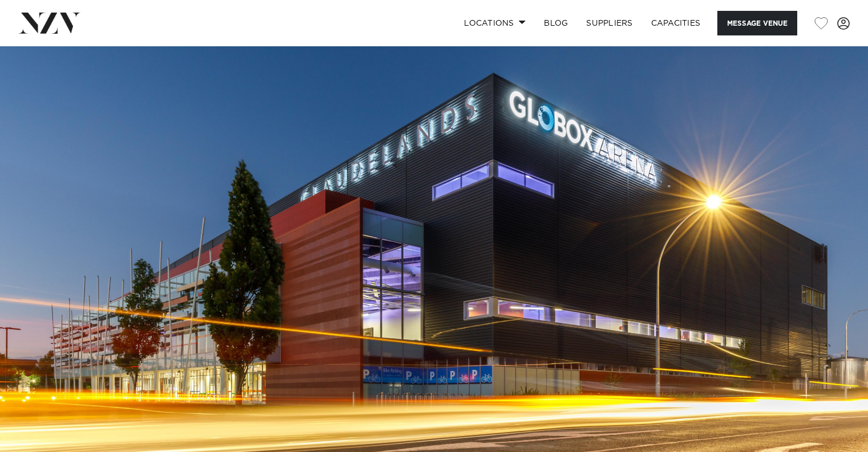 Image resolution: width=868 pixels, height=452 pixels. I want to click on a: Capacities, so click(676, 23).